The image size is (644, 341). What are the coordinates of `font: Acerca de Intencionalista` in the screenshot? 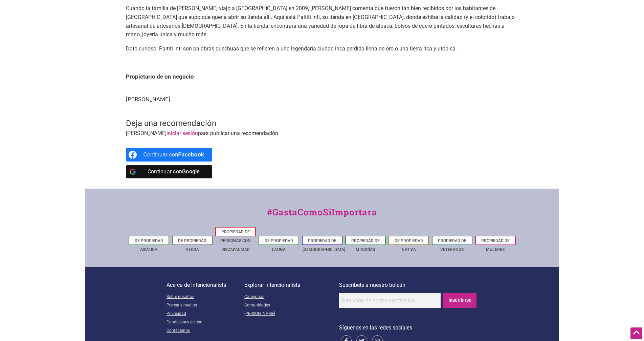 It's located at (196, 285).